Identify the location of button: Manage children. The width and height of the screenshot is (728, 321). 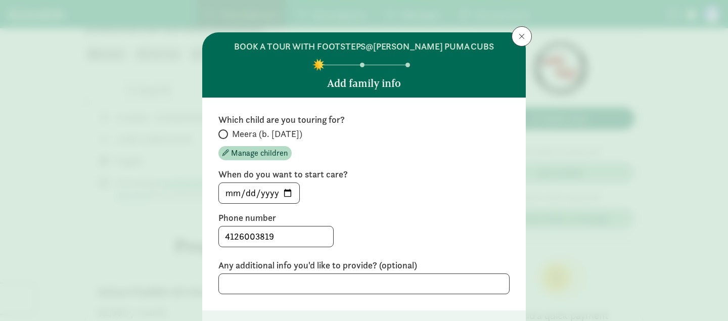
(255, 153).